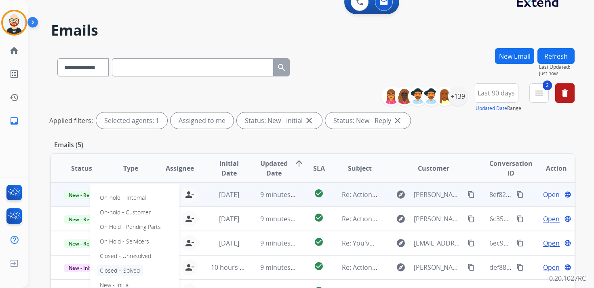 Image resolution: width=594 pixels, height=288 pixels. Describe the element at coordinates (125, 212) in the screenshot. I see `p: On-hold - Customer` at that location.